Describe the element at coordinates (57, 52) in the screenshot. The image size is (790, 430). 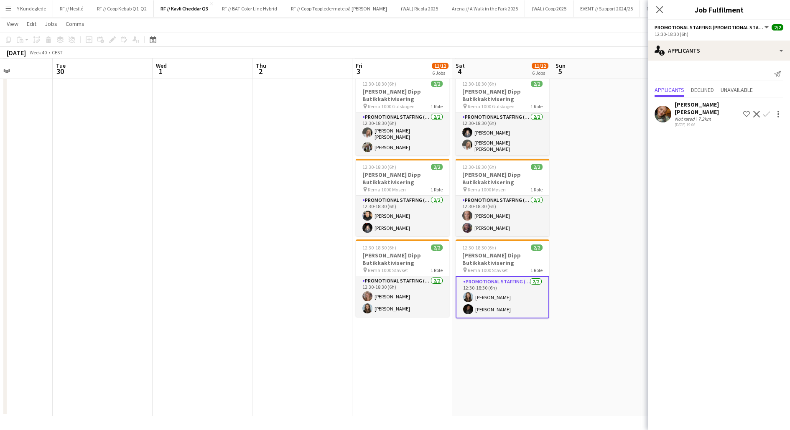
I see `div: CEST` at that location.